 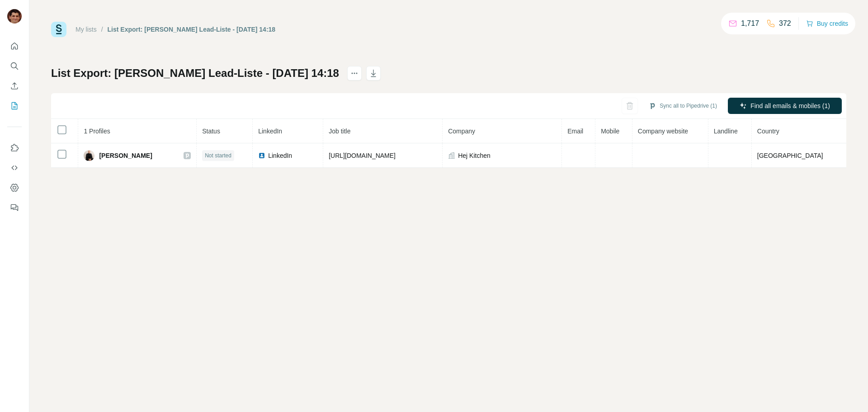 What do you see at coordinates (461, 131) in the screenshot?
I see `span: Company` at bounding box center [461, 131].